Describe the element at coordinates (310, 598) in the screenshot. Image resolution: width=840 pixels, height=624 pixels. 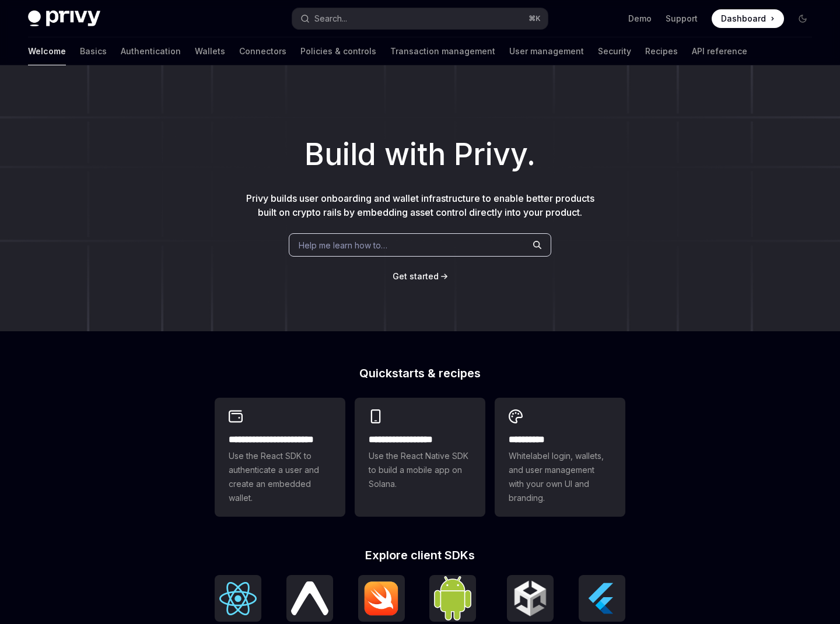
I see `img: React Native` at that location.